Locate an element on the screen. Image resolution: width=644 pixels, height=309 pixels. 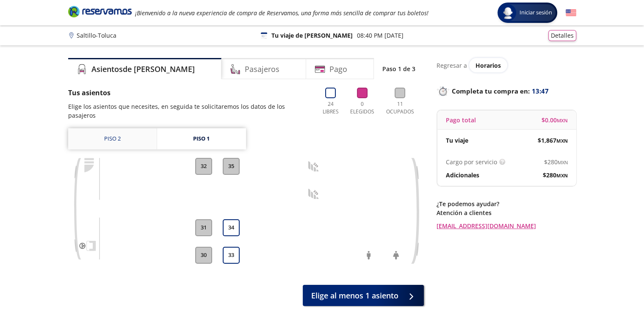
button: Elige al menos 1 asiento is located at coordinates (364, 296).